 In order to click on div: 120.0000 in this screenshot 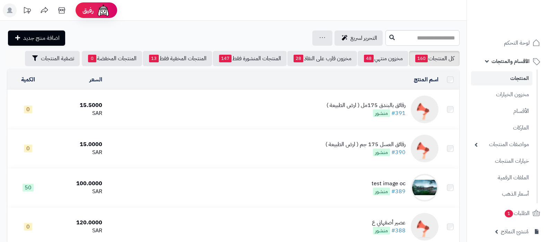, I will do `click(77, 223)`.